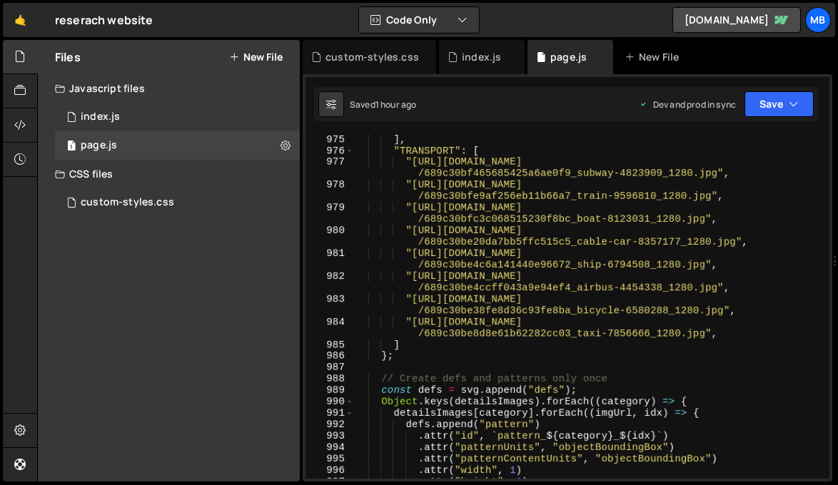 This screenshot has width=838, height=485. I want to click on div: 10476/38631.css, so click(177, 203).